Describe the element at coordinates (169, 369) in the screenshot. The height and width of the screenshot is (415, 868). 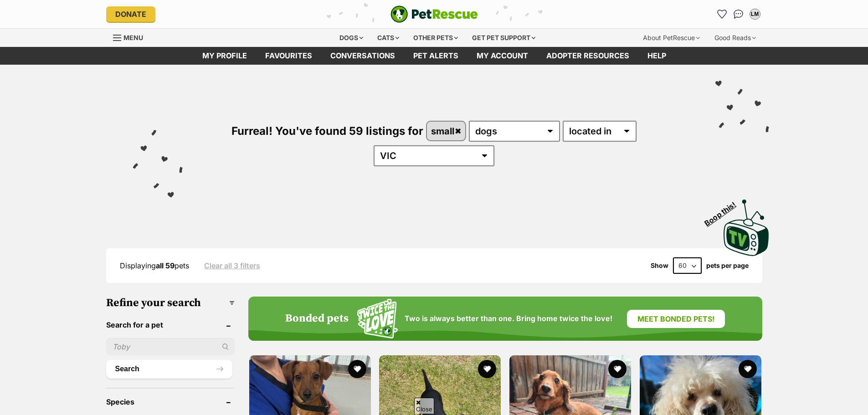
I see `button: Search` at that location.